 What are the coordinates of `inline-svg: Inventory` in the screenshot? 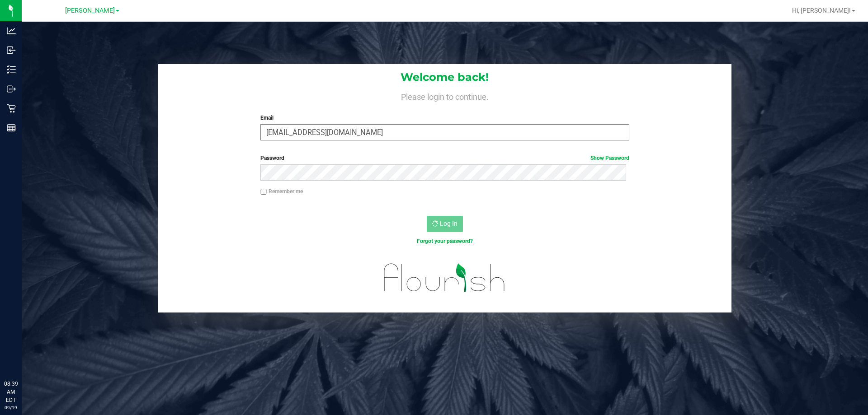 It's located at (11, 70).